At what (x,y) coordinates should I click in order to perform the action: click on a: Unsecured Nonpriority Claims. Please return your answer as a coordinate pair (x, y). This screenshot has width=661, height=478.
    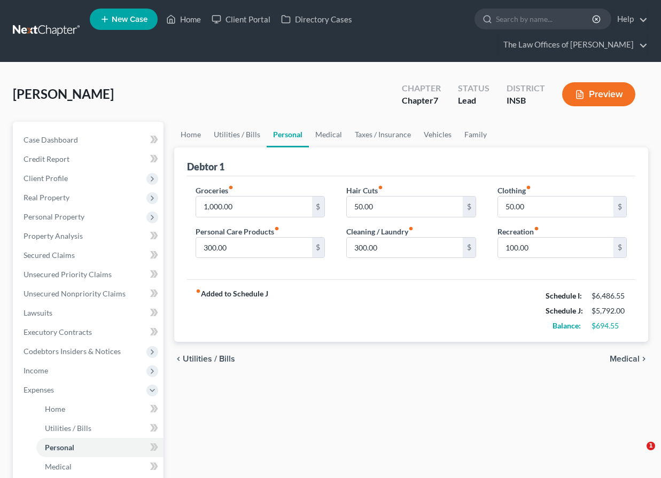
    Looking at the image, I should click on (89, 294).